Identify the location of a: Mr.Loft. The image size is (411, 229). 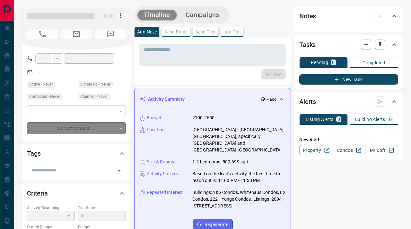
(381, 150).